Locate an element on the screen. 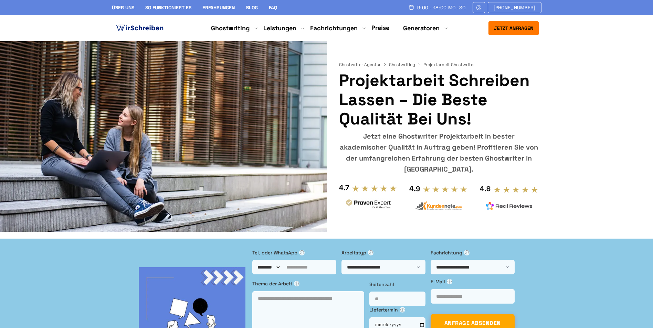  label: Arbeitstyp is located at coordinates (383, 253).